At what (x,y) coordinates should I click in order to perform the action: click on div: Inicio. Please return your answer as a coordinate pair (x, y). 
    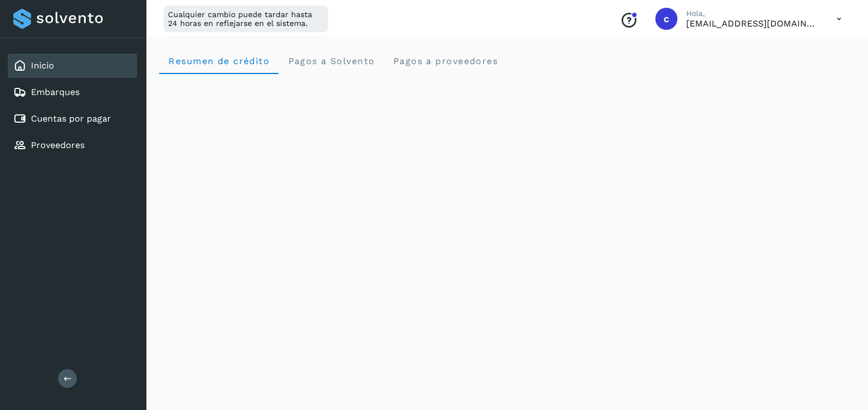
    Looking at the image, I should click on (73, 66).